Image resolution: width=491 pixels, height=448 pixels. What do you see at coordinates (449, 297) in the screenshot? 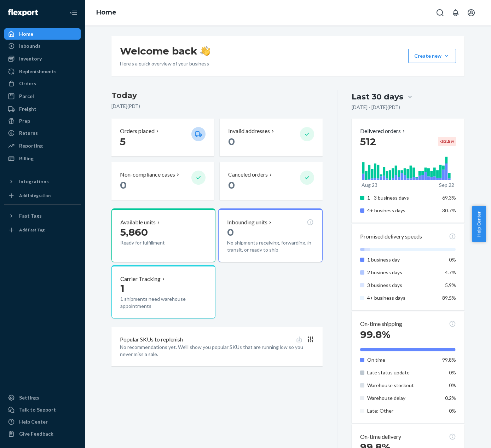
I see `span: 89.5%` at bounding box center [449, 297].